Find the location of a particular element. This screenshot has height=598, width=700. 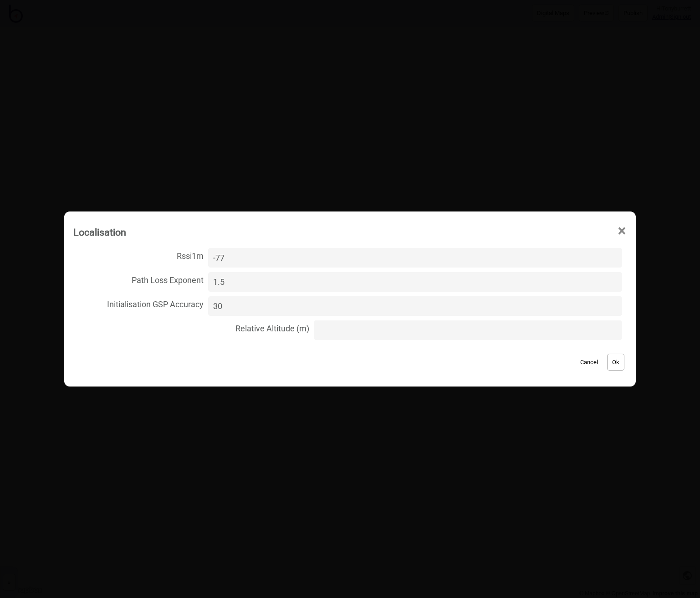

span: Path Loss Exponent is located at coordinates (139, 279).